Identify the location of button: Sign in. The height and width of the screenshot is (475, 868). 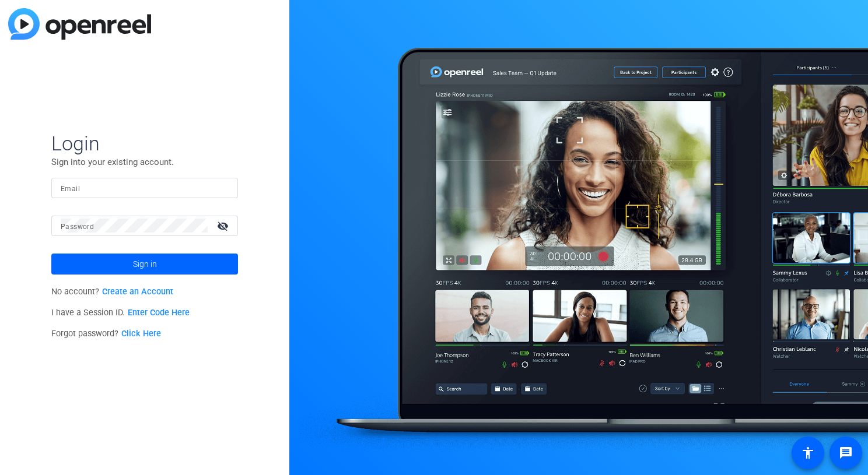
(145, 264).